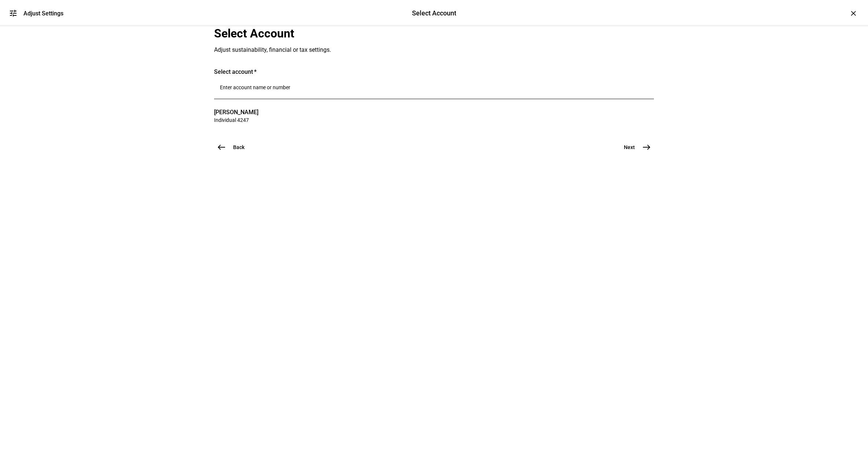 This screenshot has width=868, height=456. What do you see at coordinates (13, 13) in the screenshot?
I see `mat-icon: tune` at bounding box center [13, 13].